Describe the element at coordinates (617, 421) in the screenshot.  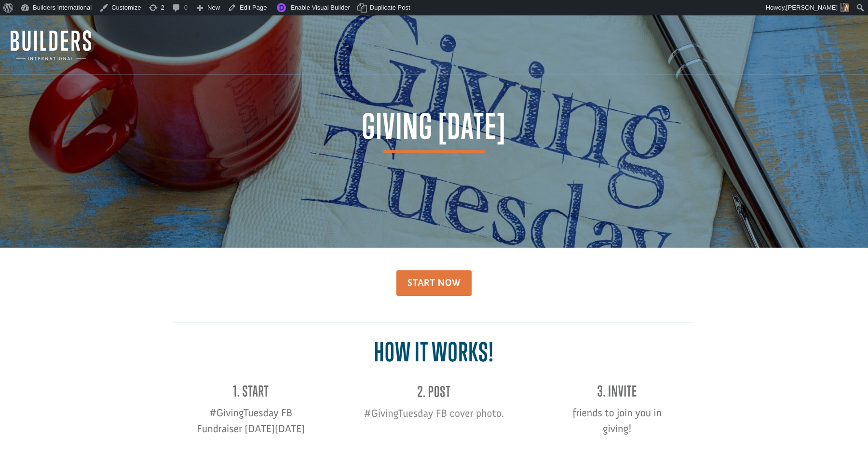
I see `span: friends to join you in giving!` at that location.